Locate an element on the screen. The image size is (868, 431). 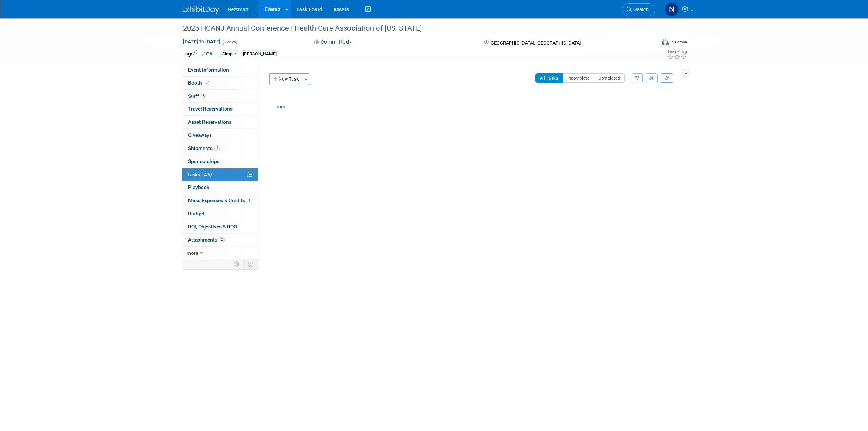
span: Tasks is located at coordinates (200, 174).